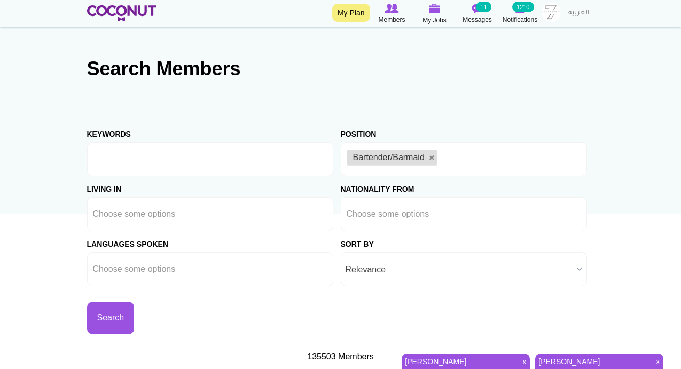 The width and height of the screenshot is (681, 369). What do you see at coordinates (357, 240) in the screenshot?
I see `label: Sort by` at bounding box center [357, 240].